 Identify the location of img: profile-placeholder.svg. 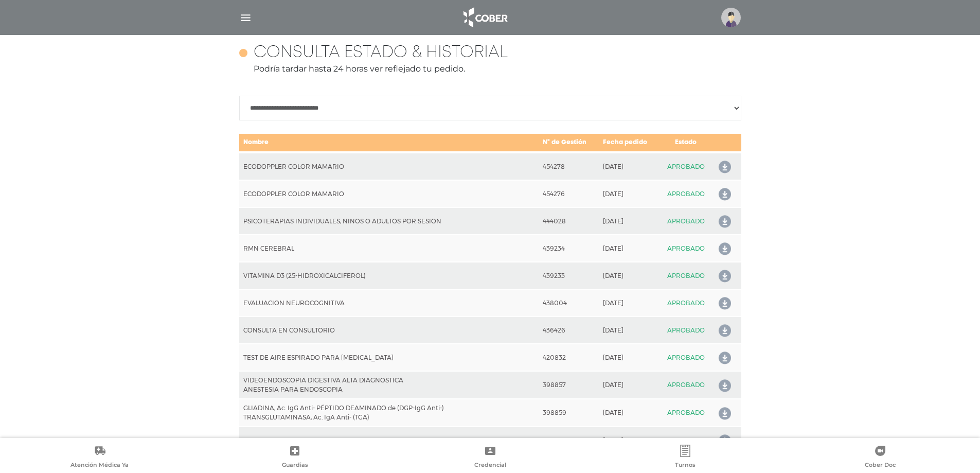
(731, 18).